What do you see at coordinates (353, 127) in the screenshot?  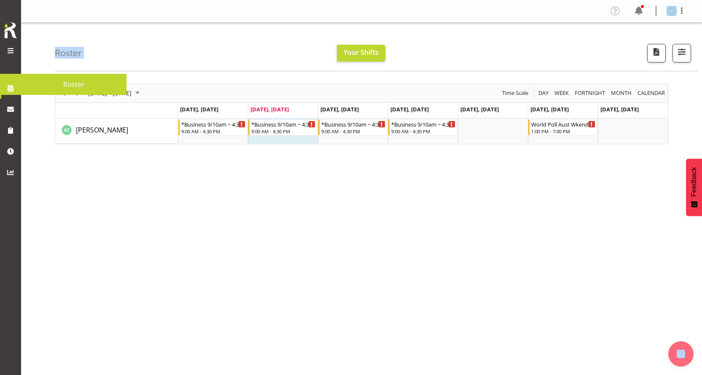 I see `div: Angela Tunnicliffe"s event - *Business 9/10am ~ 4:30pm Begin From Wednesday, October 8, 2025 at 9...` at bounding box center [353, 127].